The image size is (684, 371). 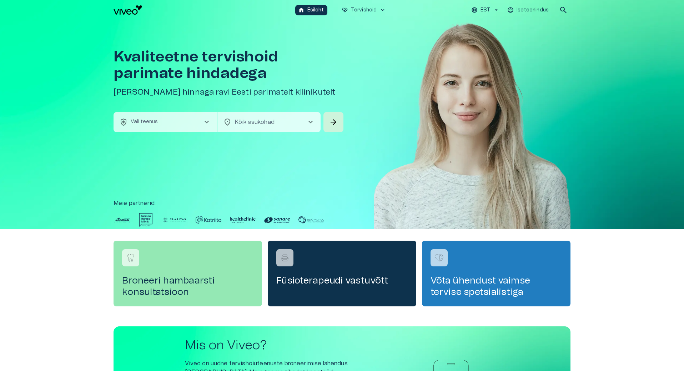 What do you see at coordinates (165, 122) in the screenshot?
I see `button: health_and_safetyVali teenuschevron_right` at bounding box center [165, 122].